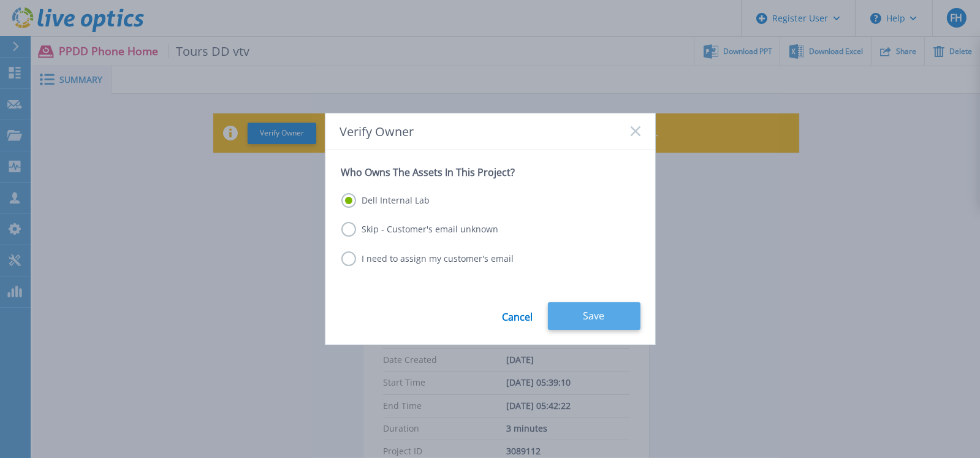 This screenshot has height=458, width=980. I want to click on button: Save, so click(594, 316).